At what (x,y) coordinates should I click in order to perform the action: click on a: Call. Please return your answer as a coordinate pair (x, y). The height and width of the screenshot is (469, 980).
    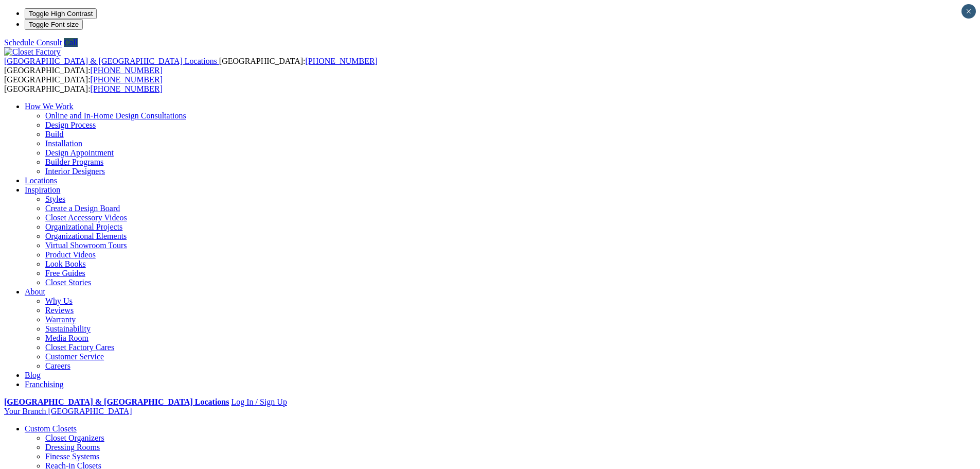
    Looking at the image, I should click on (70, 42).